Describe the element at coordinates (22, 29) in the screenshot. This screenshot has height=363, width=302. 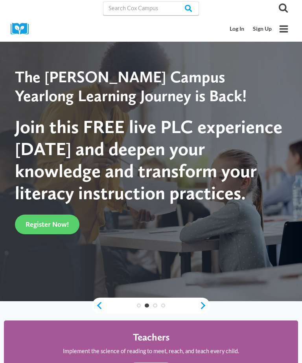
I see `img: Cox Campus` at that location.